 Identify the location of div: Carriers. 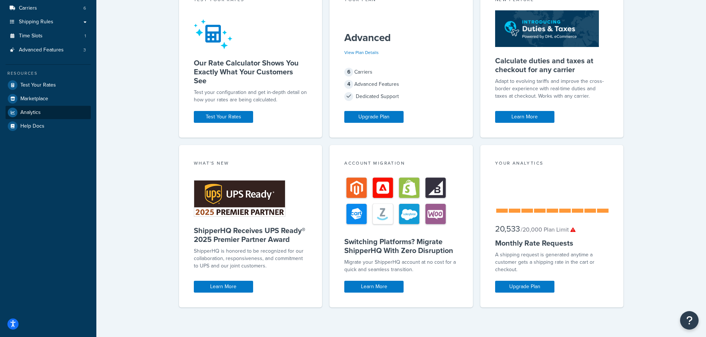
(401, 72).